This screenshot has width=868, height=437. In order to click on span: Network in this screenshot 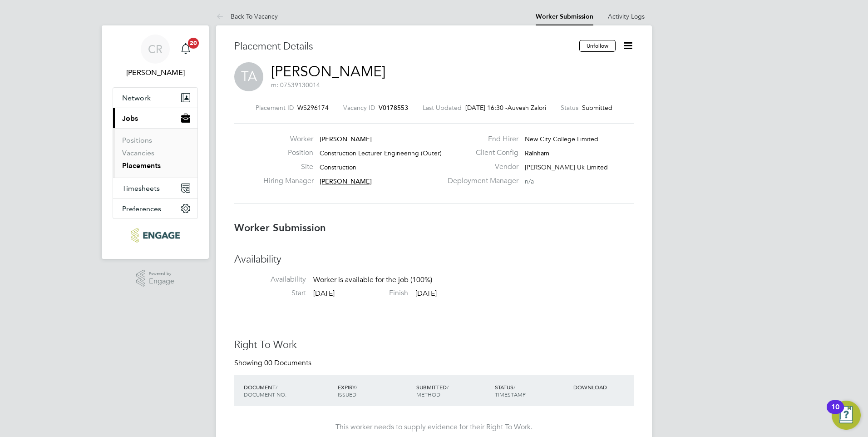, I will do `click(136, 98)`.